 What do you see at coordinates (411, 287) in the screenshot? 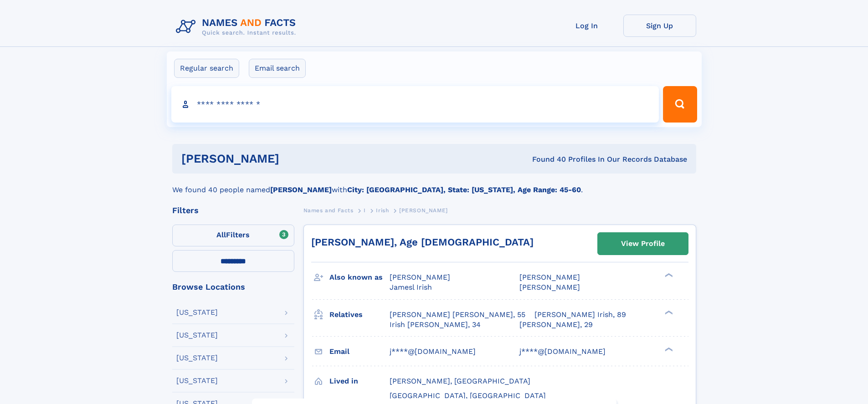
I see `span: Jamesl Irish` at bounding box center [411, 287].